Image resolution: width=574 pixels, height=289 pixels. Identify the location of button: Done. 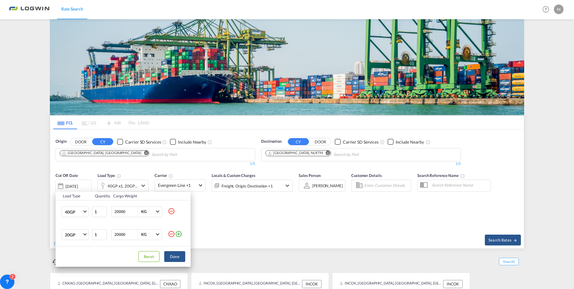
(175, 256).